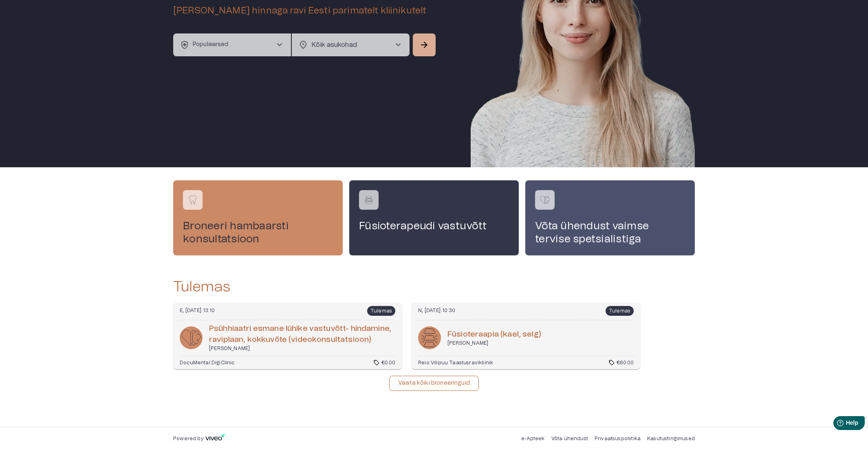  Describe the element at coordinates (302, 334) in the screenshot. I see `h6: Psüh­hi­aa­tri es­mane lühike vas­tu­võtt- hin­damine, raviplaan, kokku­võte (videokon­sul­tat­si...` at that location.